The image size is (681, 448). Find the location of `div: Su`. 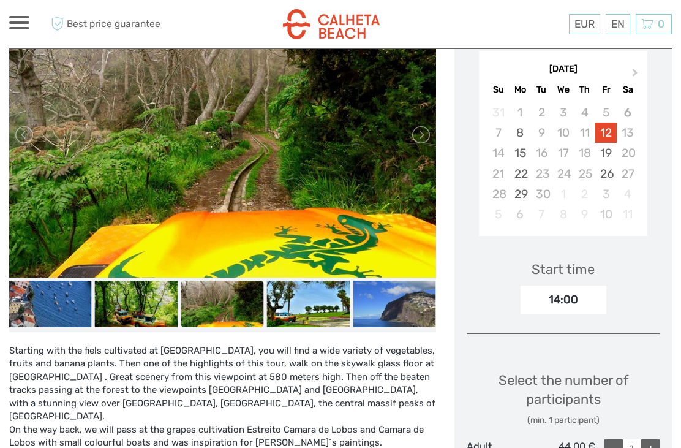

div: Su is located at coordinates (498, 89).